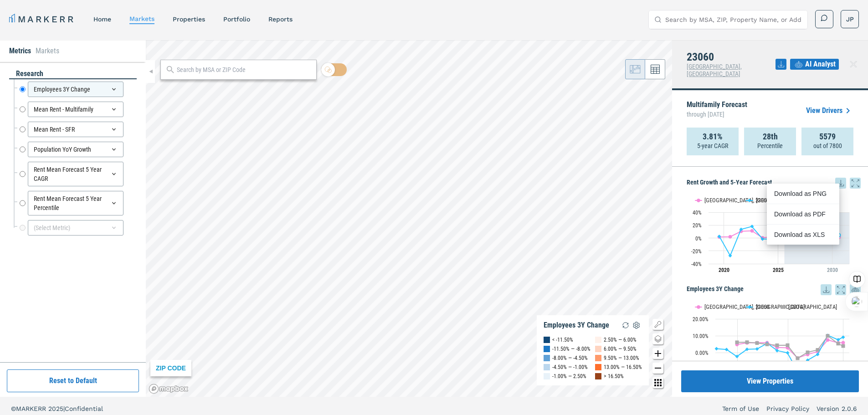  I want to click on g: 23060, line 4 of 4 with 5 data points., so click(817, 236).